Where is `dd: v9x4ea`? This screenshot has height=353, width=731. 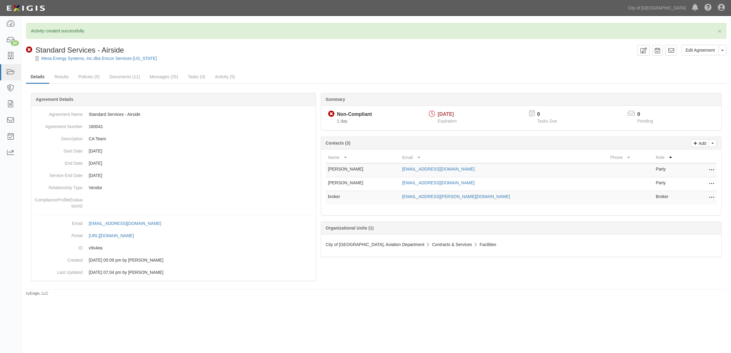
dd: v9x4ea is located at coordinates (174, 248).